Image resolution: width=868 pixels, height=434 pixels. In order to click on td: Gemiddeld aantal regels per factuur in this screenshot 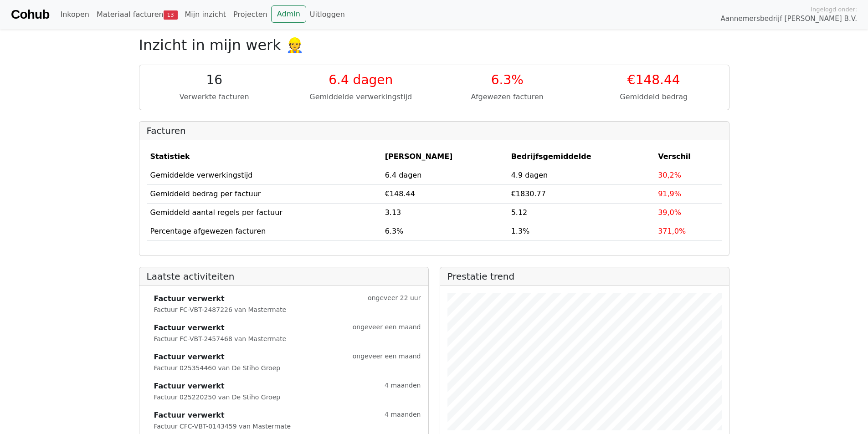, I will do `click(264, 212)`.